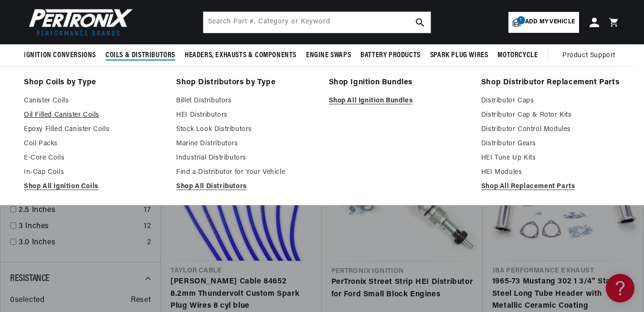 The height and width of the screenshot is (312, 644). I want to click on a: Industrial Distributors, so click(245, 158).